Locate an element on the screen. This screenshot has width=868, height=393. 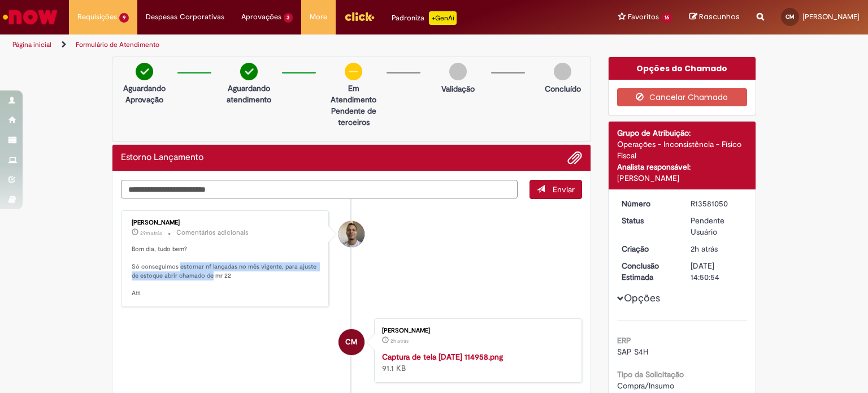
span: Favoritos is located at coordinates (643, 17).